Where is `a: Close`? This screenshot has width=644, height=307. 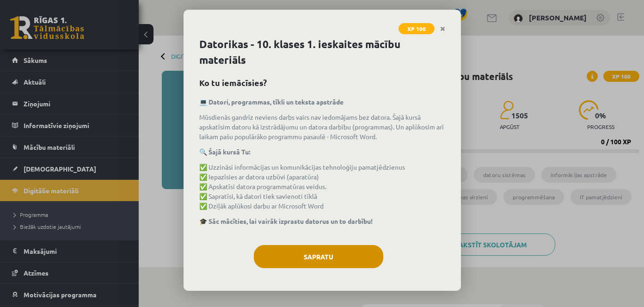 a: Close is located at coordinates (442, 28).